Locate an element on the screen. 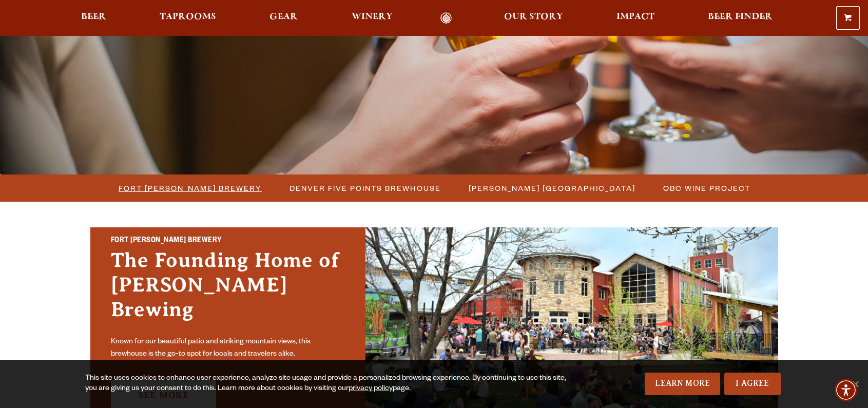  a: Our Story is located at coordinates (533, 18).